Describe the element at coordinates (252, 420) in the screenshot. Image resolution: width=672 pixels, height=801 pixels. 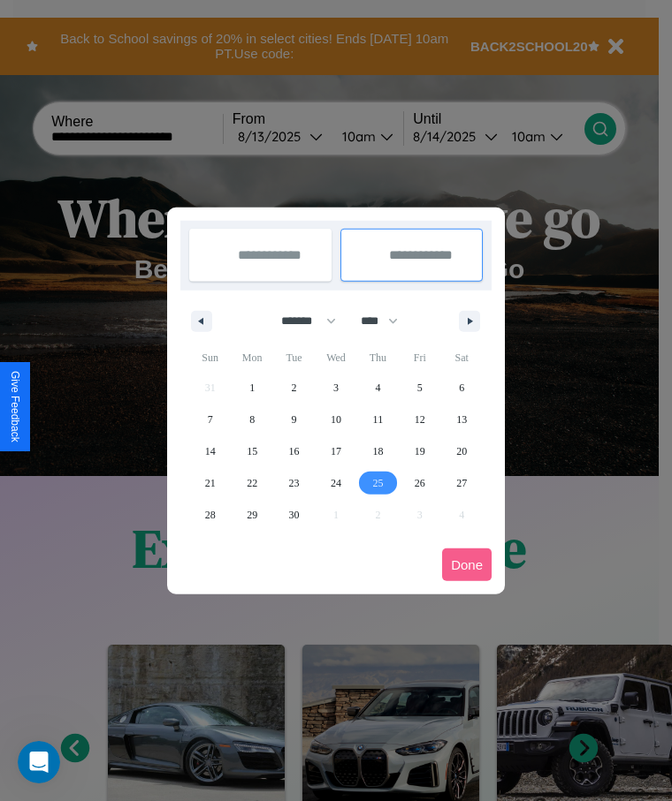
I see `span: 8` at that location.